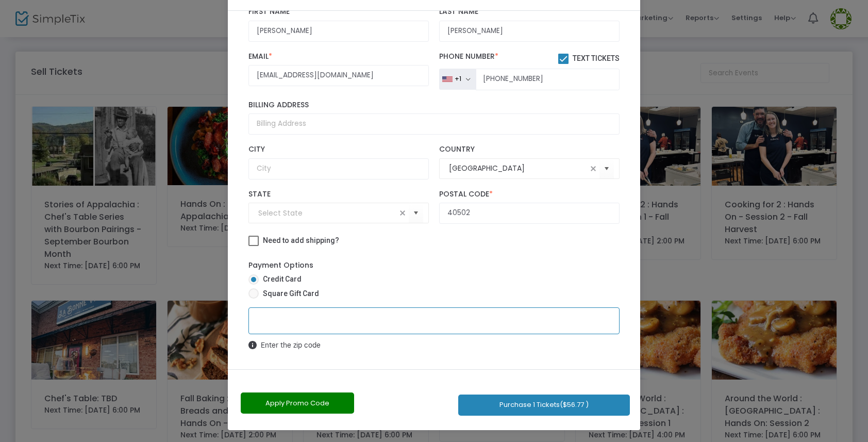 This screenshot has width=868, height=442. Describe the element at coordinates (548, 79) in the screenshot. I see `input: Phone Number` at that location.